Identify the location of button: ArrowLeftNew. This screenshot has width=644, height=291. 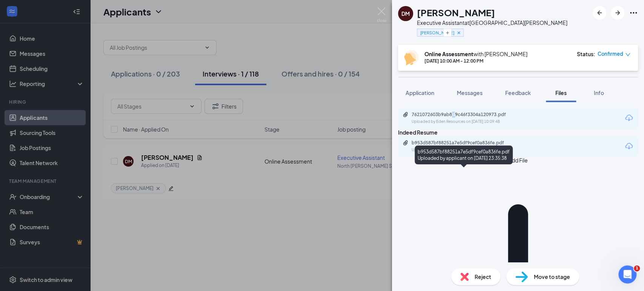
(599, 13).